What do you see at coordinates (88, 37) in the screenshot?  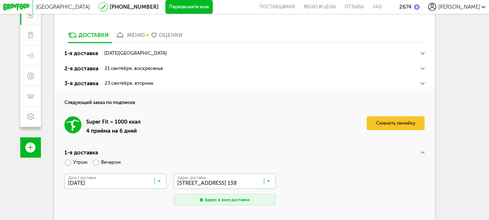 I see `a: Доставки` at bounding box center [88, 37].